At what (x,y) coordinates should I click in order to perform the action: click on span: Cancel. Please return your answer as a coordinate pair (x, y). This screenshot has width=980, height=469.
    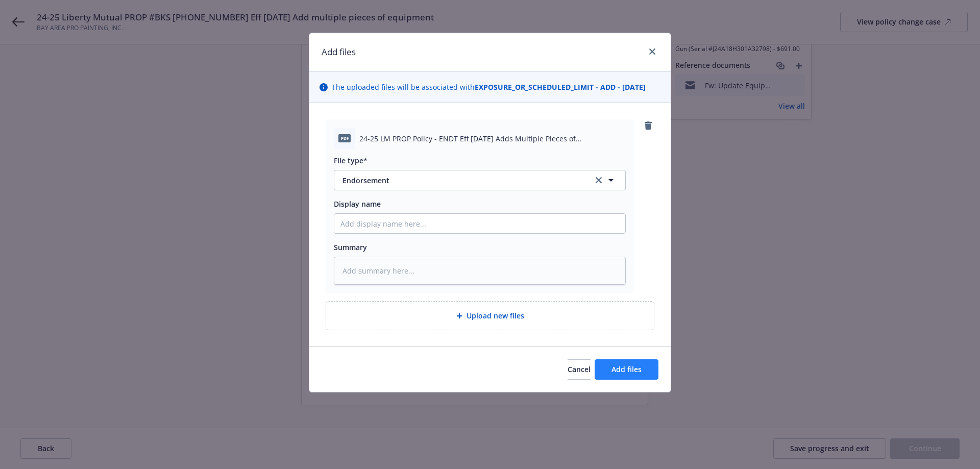
    Looking at the image, I should click on (579, 369).